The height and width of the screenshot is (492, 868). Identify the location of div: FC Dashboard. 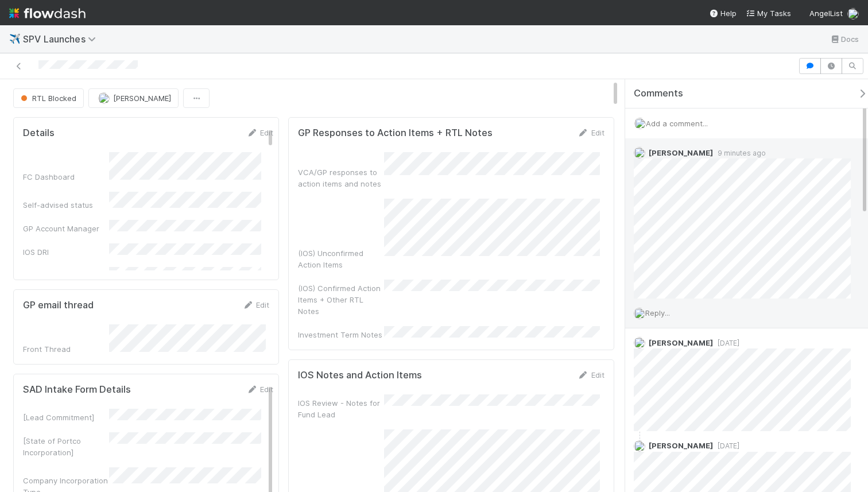
(66, 177).